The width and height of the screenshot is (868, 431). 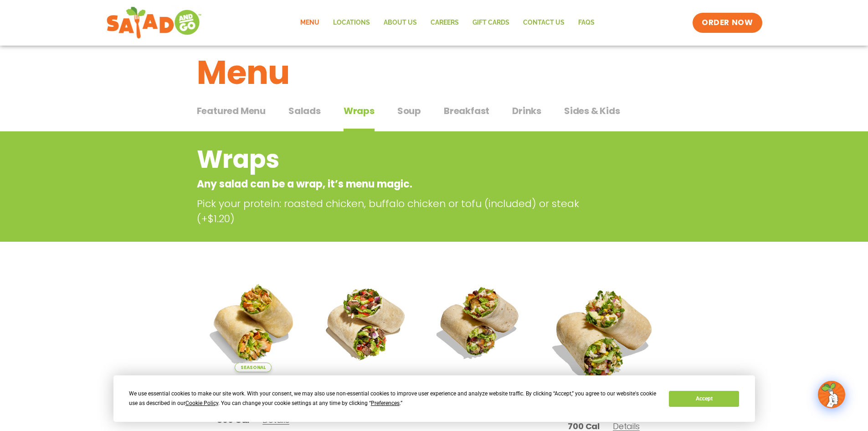 What do you see at coordinates (467, 111) in the screenshot?
I see `span: Breakfast` at bounding box center [467, 111].